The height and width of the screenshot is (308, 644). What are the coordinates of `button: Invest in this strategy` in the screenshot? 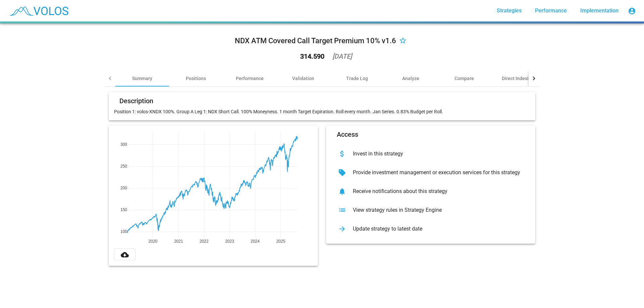 It's located at (431, 154).